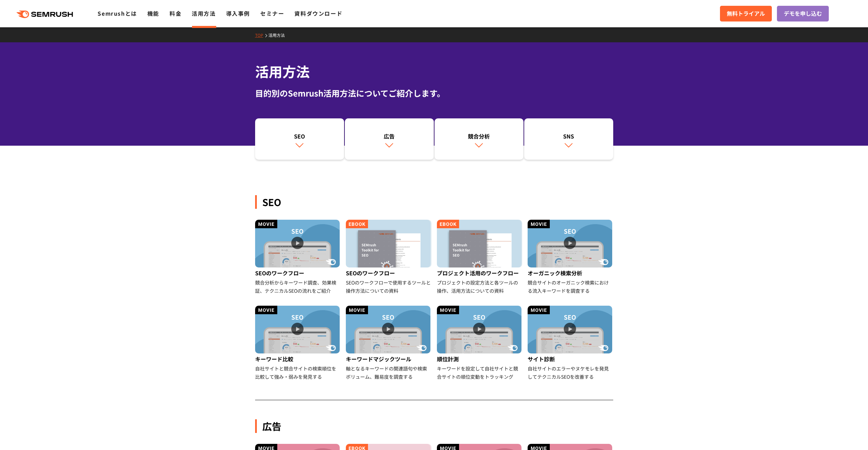 This screenshot has width=868, height=450. What do you see at coordinates (803, 14) in the screenshot?
I see `span: デモを申し込む` at bounding box center [803, 14].